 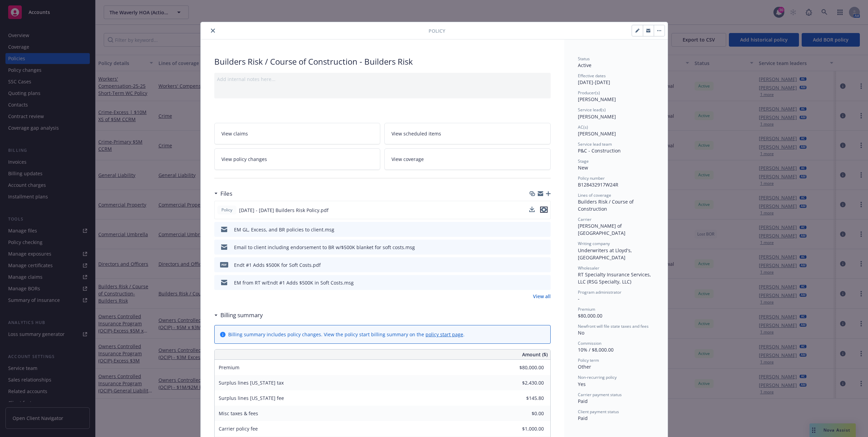 I want to click on button: close, so click(x=213, y=30).